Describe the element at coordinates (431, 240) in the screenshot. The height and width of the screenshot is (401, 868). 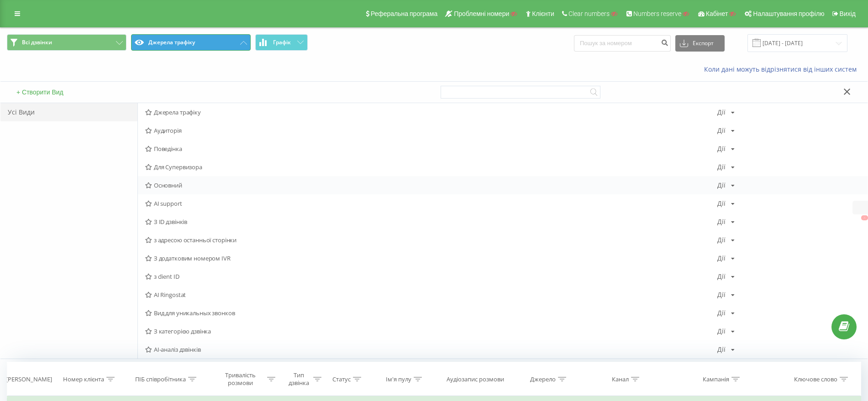
I see `span: з адресою останньої сторінки` at that location.